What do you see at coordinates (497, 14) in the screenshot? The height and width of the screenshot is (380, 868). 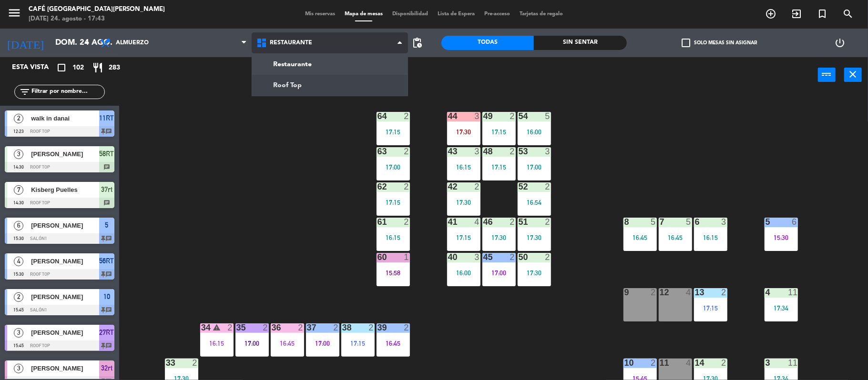 I see `span: Pre-acceso` at bounding box center [497, 14].